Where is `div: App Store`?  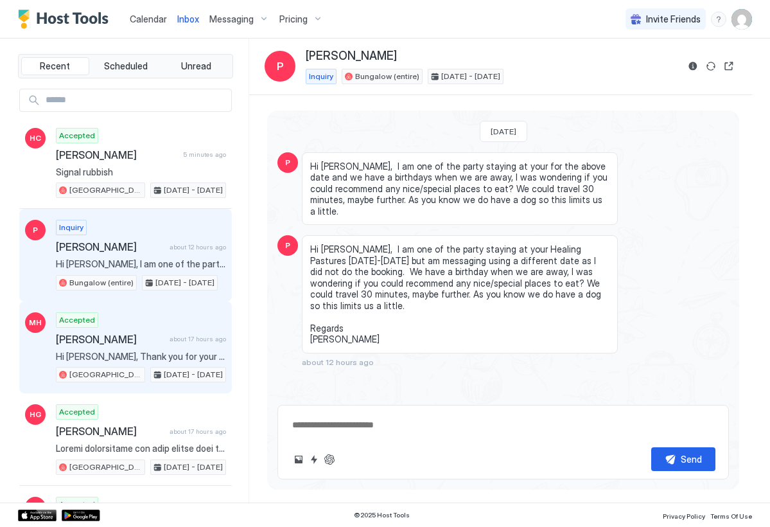
div: App Store is located at coordinates (37, 515).